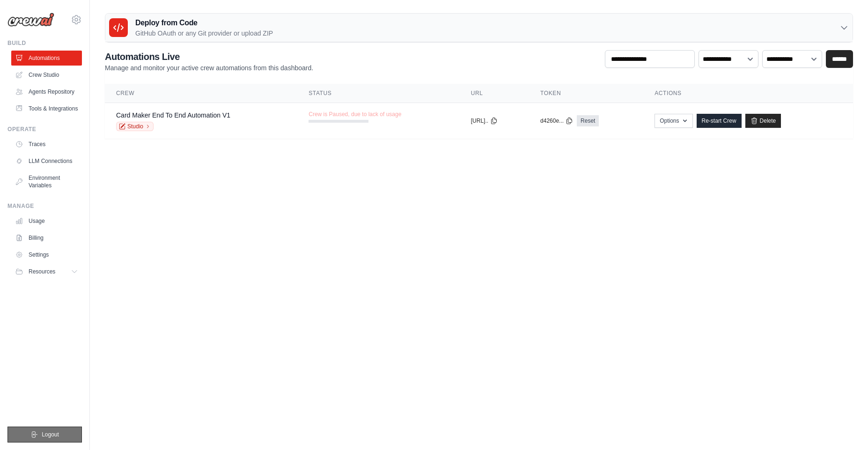  Describe the element at coordinates (494, 93) in the screenshot. I see `th: URL` at that location.